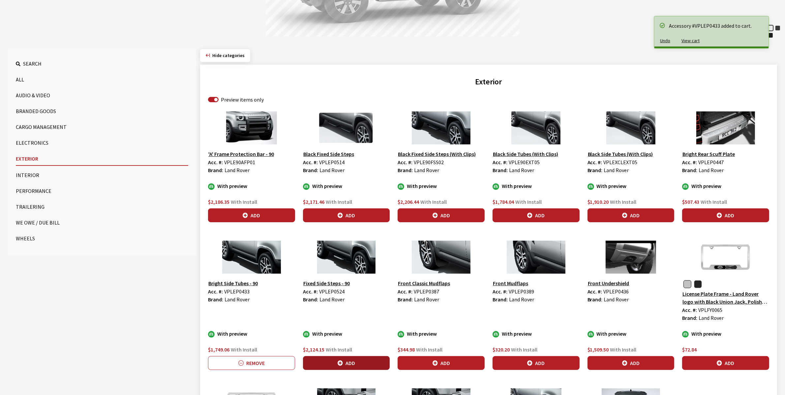 The image size is (785, 395). I want to click on img: Image for Front Mudflaps, so click(536, 257).